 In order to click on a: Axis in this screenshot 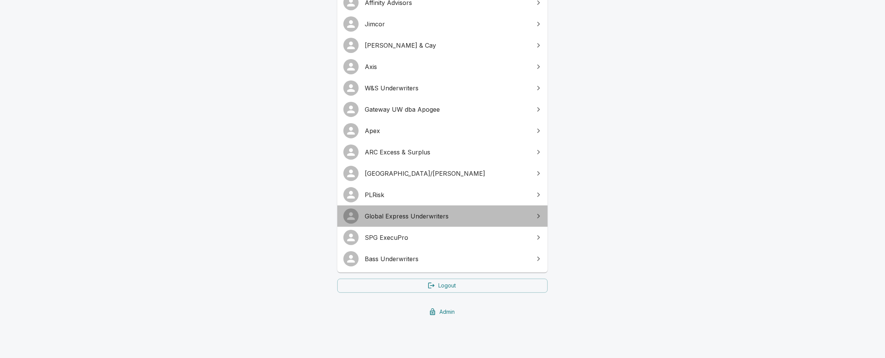, I will do `click(442, 67)`.